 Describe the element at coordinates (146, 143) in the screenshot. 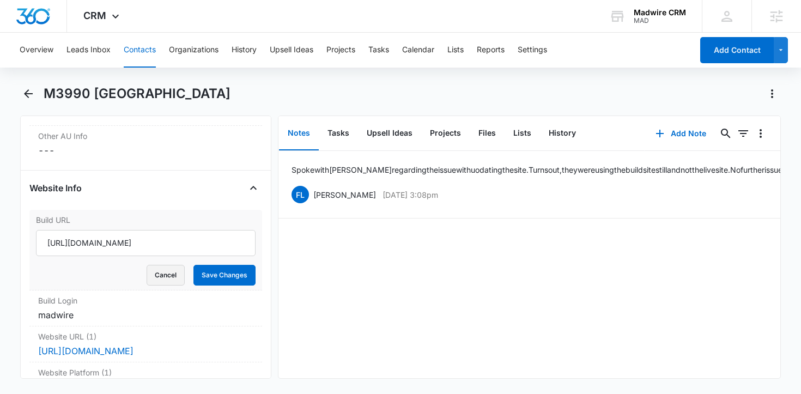

I see `div: Other AU Info---` at that location.